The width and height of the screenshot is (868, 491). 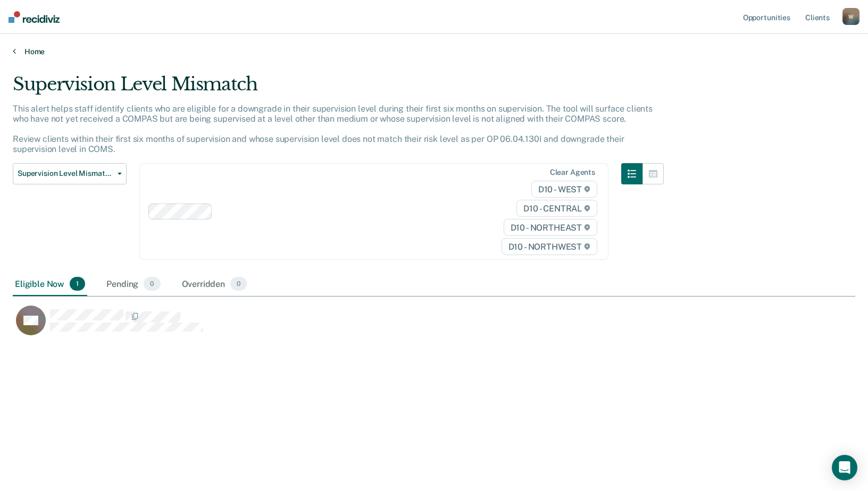 What do you see at coordinates (557, 209) in the screenshot?
I see `span: D10 - CENTRAL` at bounding box center [557, 209].